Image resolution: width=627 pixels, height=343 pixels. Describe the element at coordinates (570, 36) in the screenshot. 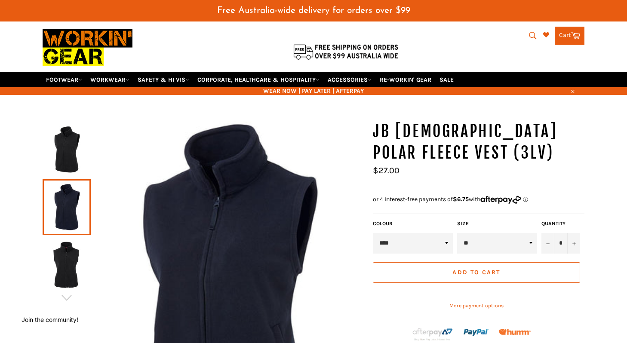

I see `a: Cart` at that location.